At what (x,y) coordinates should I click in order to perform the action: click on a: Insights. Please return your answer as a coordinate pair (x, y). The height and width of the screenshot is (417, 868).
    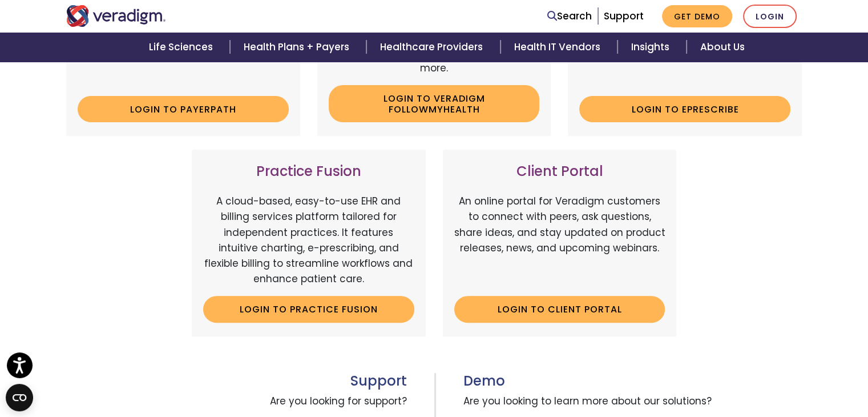
    Looking at the image, I should click on (652, 47).